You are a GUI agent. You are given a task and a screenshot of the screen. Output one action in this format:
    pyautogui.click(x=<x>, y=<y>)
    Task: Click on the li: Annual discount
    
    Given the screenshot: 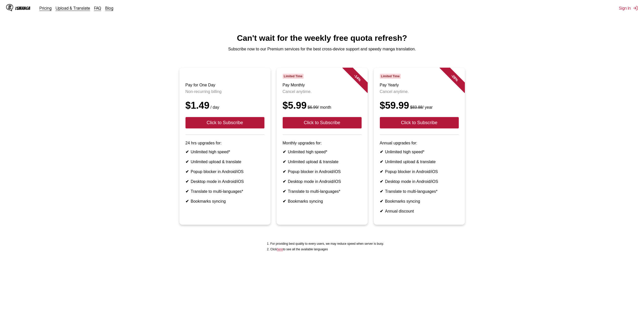 What is the action you would take?
    pyautogui.click(x=419, y=211)
    